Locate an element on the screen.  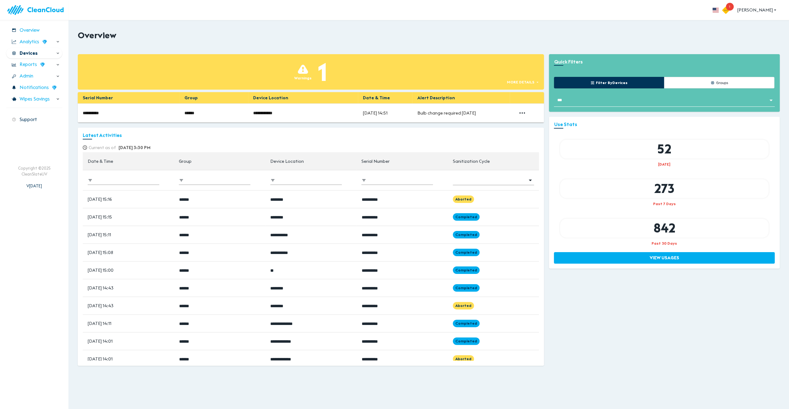
div: Group is located at coordinates (185, 161).